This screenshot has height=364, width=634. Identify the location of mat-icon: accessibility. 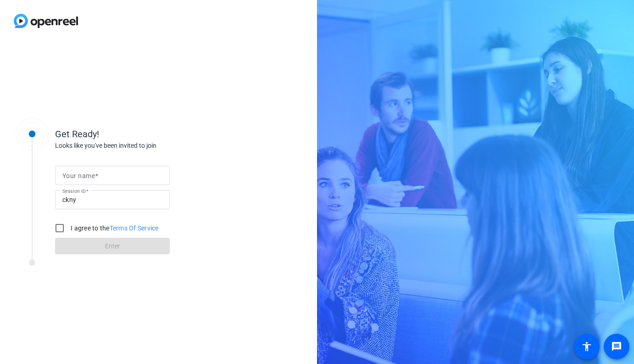
(587, 346).